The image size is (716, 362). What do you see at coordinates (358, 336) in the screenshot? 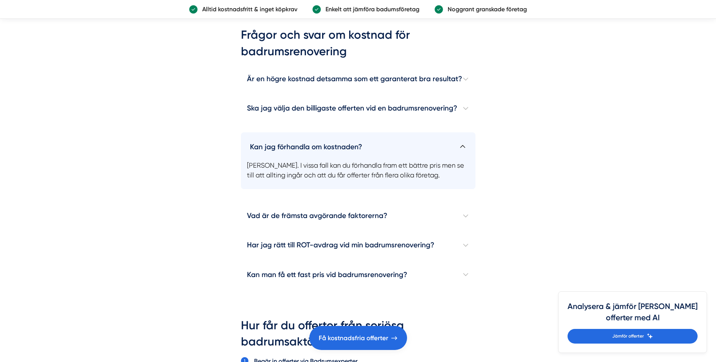
I see `h2: Hur får du offerter från seriösa badrumsaktörer?` at bounding box center [358, 336].